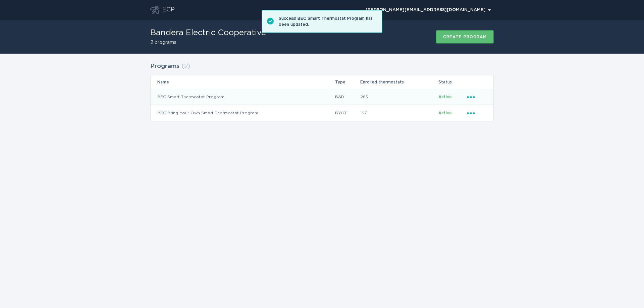 Image resolution: width=644 pixels, height=308 pixels. I want to click on h1: Bandera Electric Cooperative, so click(208, 33).